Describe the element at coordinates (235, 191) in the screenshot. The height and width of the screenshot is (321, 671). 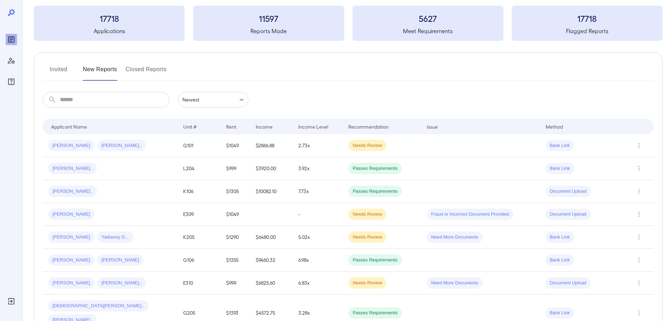
I see `td: $1305` at that location.